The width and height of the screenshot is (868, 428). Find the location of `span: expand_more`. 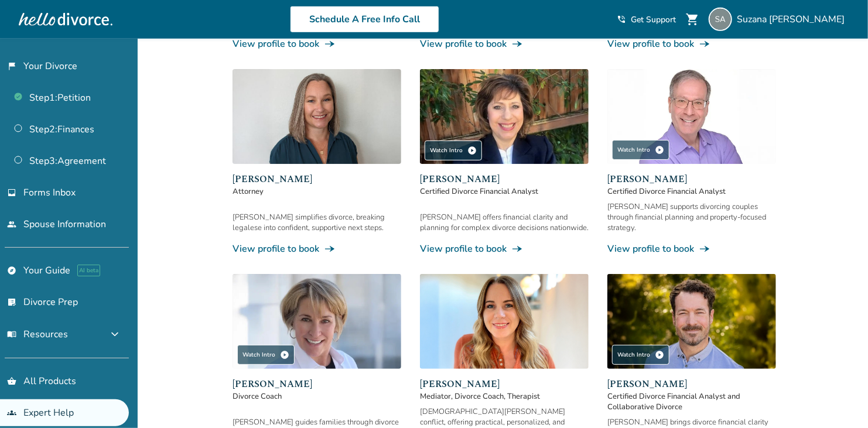

span: expand_more is located at coordinates (115, 334).